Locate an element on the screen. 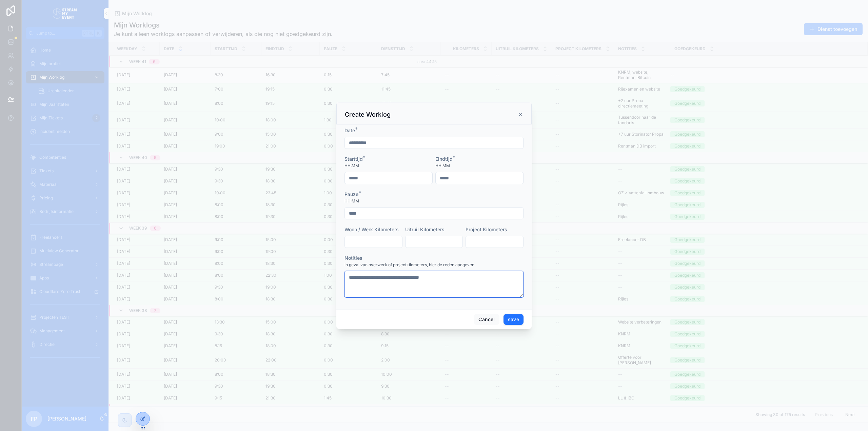 This screenshot has height=431, width=868. button: save is located at coordinates (514, 320).